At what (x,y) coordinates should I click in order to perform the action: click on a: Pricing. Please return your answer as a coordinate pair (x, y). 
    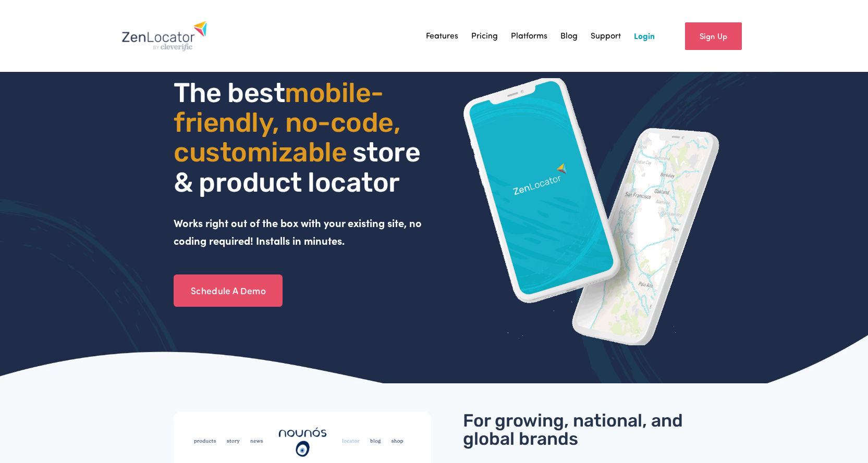
    Looking at the image, I should click on (485, 36).